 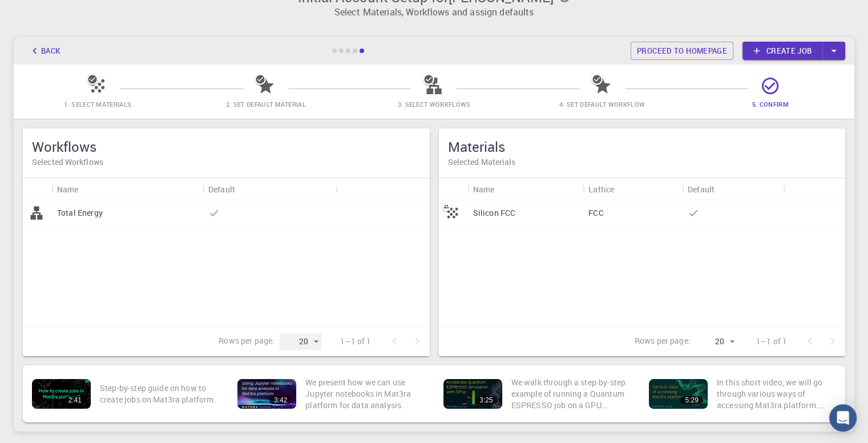 What do you see at coordinates (125, 394) in the screenshot?
I see `a: 2:41Step-by-step guide on how to create jobs on Mat3ra platform.` at bounding box center [125, 394].